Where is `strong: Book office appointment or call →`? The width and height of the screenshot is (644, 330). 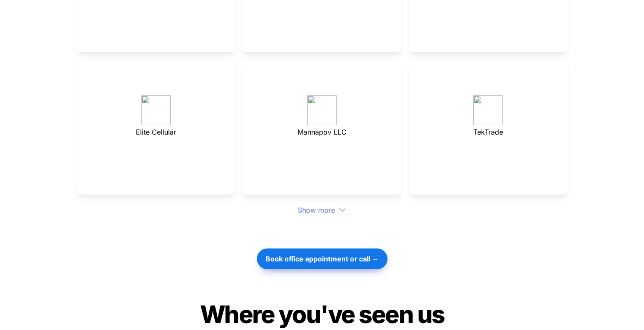
strong: Book office appointment or call → is located at coordinates (322, 259).